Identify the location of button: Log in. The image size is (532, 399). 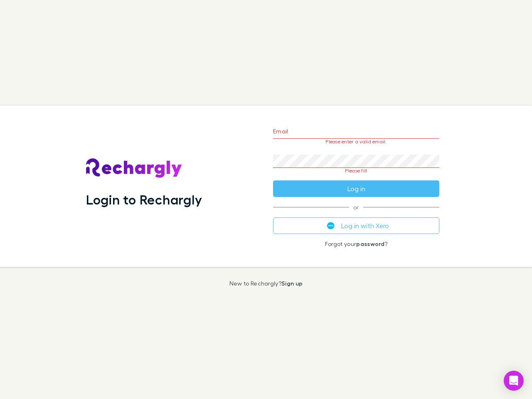
(356, 188).